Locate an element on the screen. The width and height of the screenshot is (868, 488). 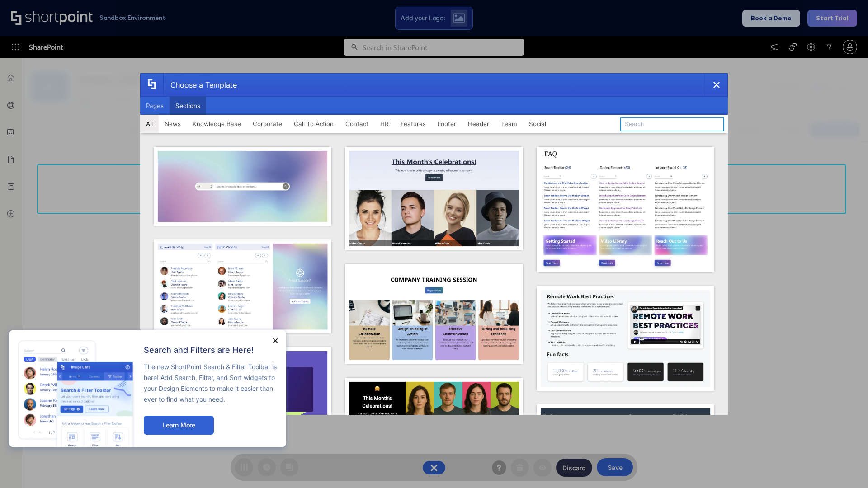
div: Choose a Template is located at coordinates (200, 85).